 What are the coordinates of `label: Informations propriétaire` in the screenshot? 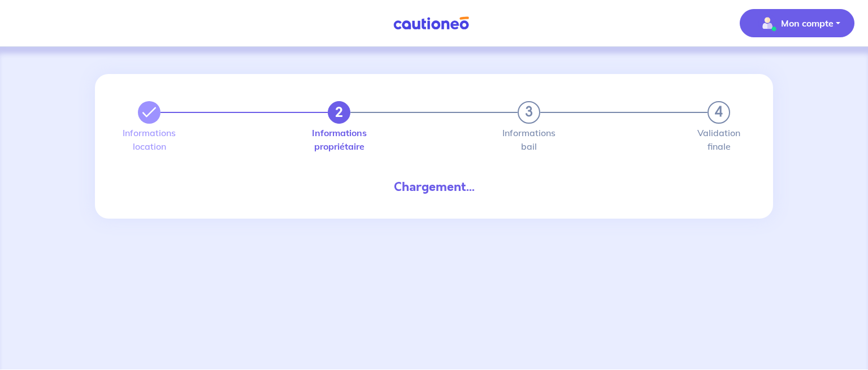 It's located at (339, 139).